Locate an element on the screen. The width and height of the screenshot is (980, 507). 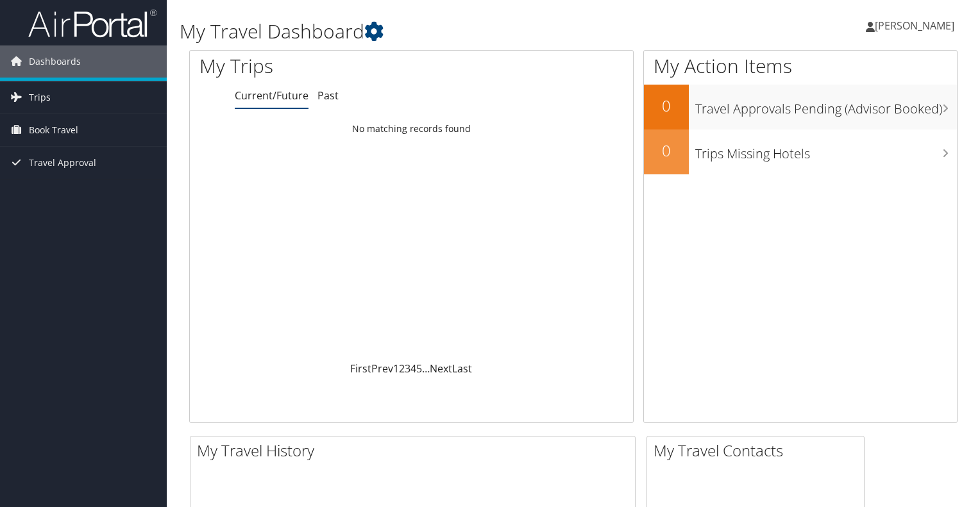
a: First is located at coordinates (361, 368).